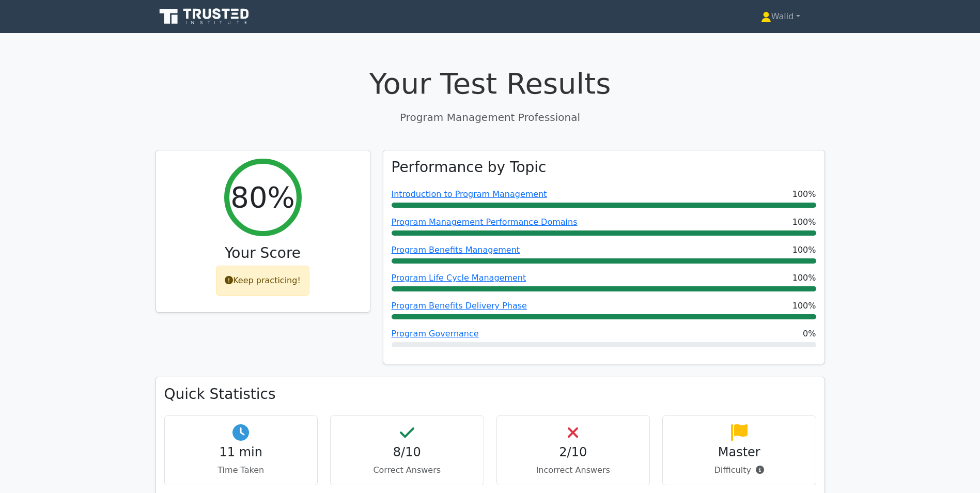 The height and width of the screenshot is (493, 980). Describe the element at coordinates (459, 306) in the screenshot. I see `a: Program Benefits Delivery Phase` at that location.